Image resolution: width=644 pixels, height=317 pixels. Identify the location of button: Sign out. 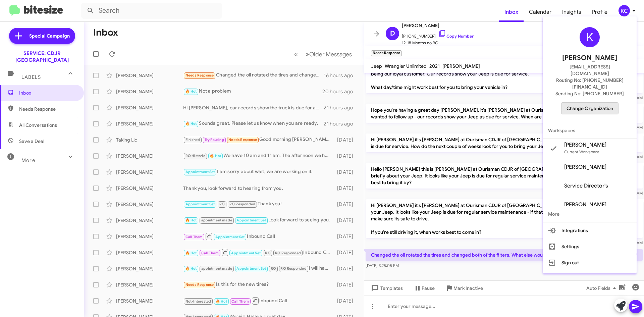
(589, 263).